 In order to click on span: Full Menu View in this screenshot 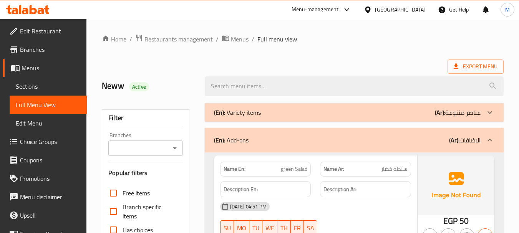, I will do `click(48, 105)`.